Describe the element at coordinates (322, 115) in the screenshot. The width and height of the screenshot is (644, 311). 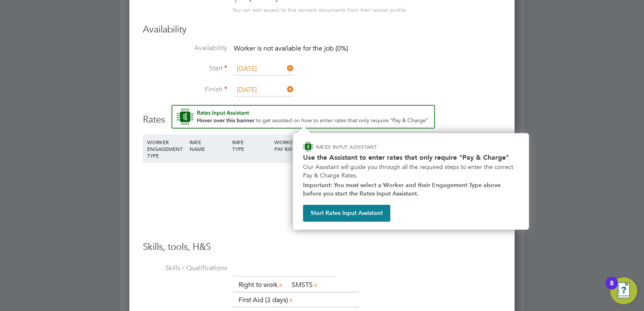
I see `h3: Rates` at that location.